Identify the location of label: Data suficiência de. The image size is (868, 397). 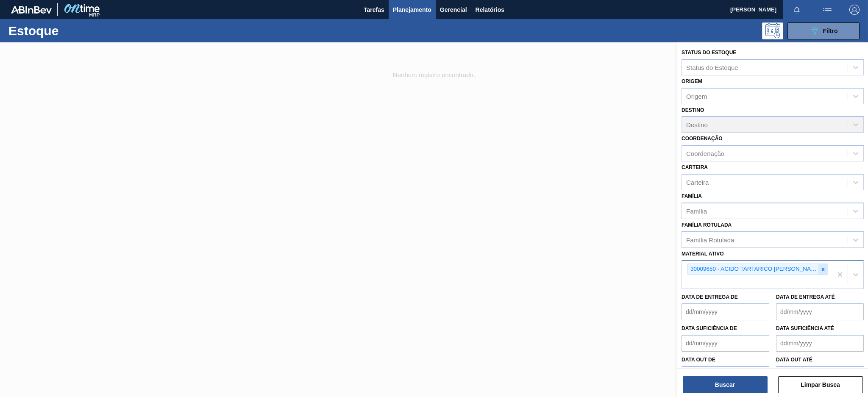
(709, 328).